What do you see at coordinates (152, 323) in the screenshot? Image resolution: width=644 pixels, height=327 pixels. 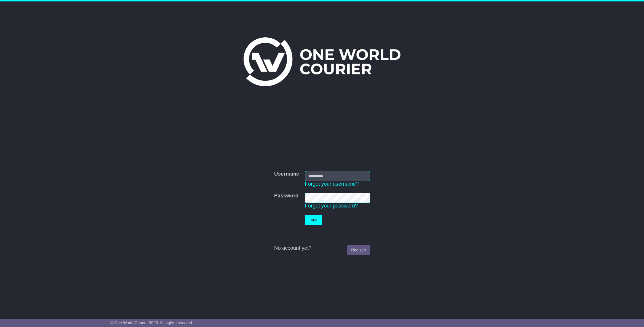 I see `span: © One World Courier 2025. All rights reserved.` at bounding box center [152, 323].